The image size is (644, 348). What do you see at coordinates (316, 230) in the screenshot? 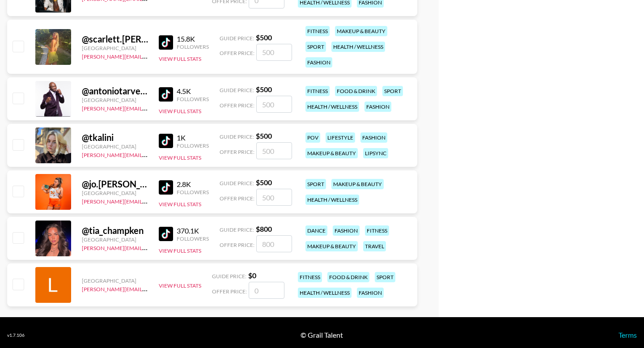
I see `div: dance` at bounding box center [316, 230].